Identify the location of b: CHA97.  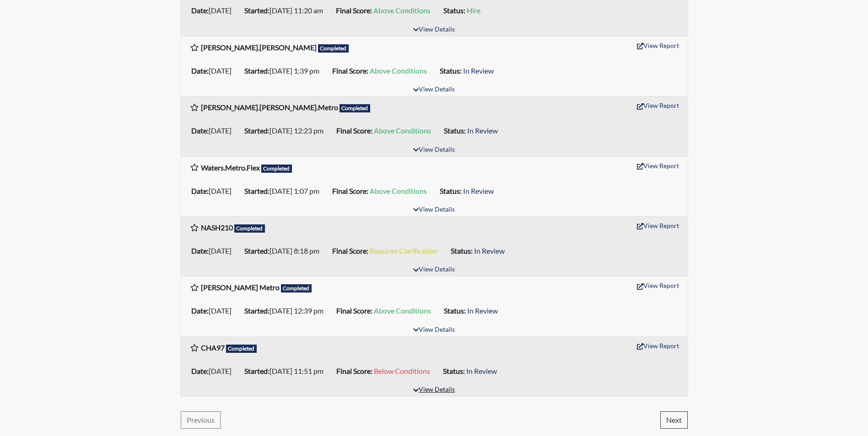
(213, 347).